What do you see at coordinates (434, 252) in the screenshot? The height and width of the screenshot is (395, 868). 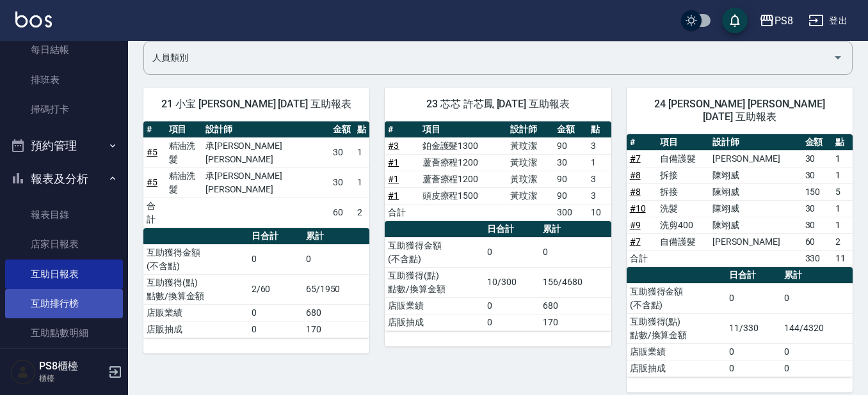 I see `td: 互助獲得金額 (不含點)` at bounding box center [434, 252].